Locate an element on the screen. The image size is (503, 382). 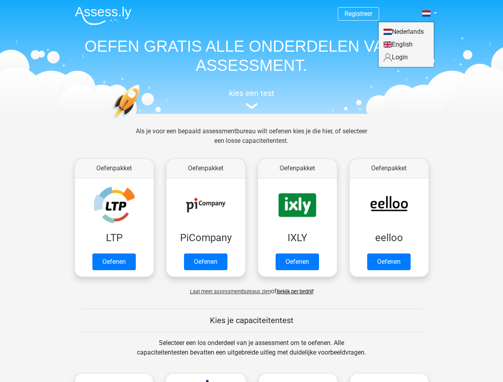
img: Assessly is located at coordinates (103, 16).